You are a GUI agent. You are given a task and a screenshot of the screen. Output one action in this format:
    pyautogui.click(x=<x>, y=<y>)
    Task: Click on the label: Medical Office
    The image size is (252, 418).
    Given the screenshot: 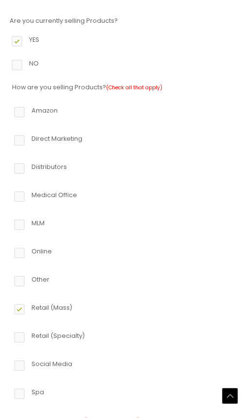 What is the action you would take?
    pyautogui.click(x=126, y=197)
    